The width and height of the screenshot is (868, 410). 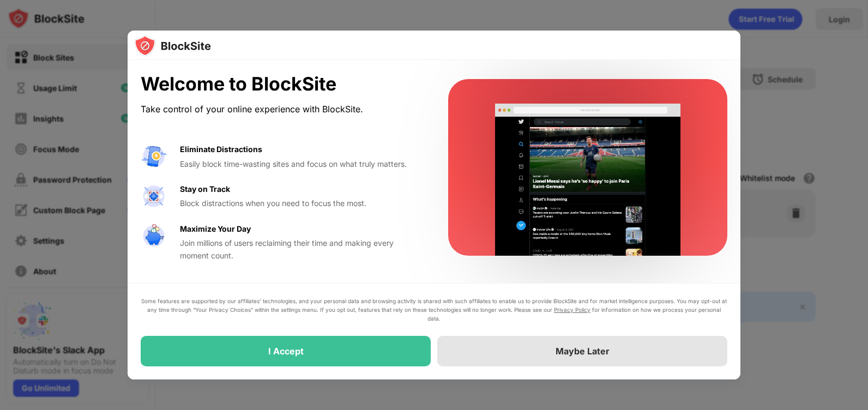 I want to click on div: Stay on Track, so click(x=205, y=189).